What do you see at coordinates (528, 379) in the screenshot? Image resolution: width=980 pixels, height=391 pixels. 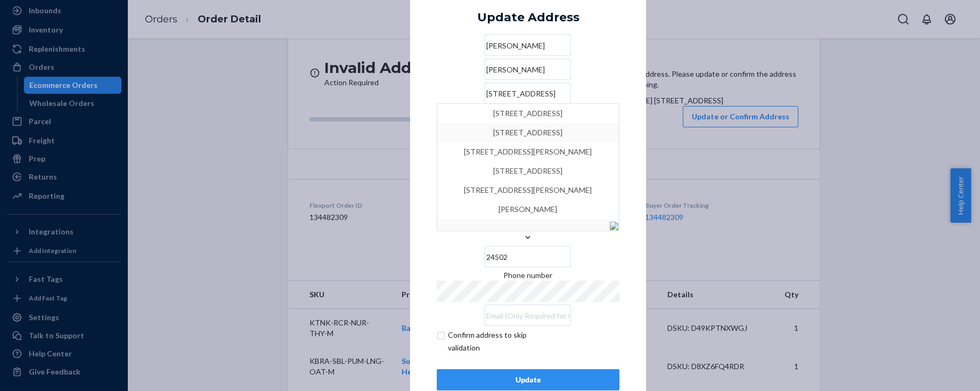 I see `div: Update` at bounding box center [528, 379].